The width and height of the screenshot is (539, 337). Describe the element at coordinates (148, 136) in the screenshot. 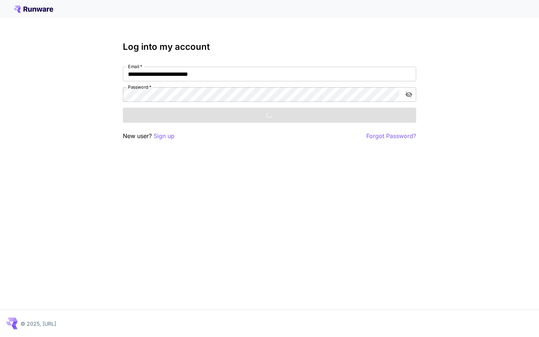

I see `p: New user?` at that location.